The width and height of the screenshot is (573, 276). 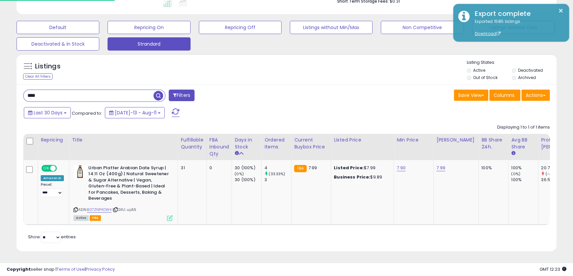 I want to click on button: Save View, so click(x=471, y=95).